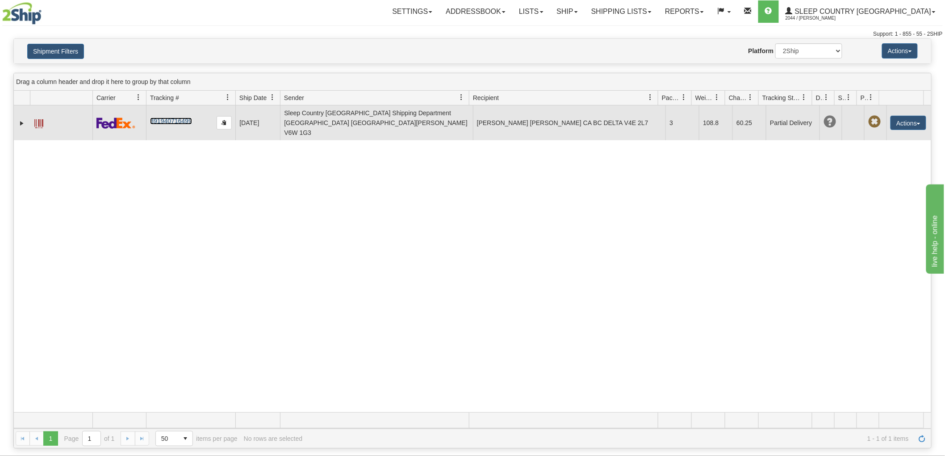  Describe the element at coordinates (922, 438) in the screenshot. I see `a: Refresh` at that location.